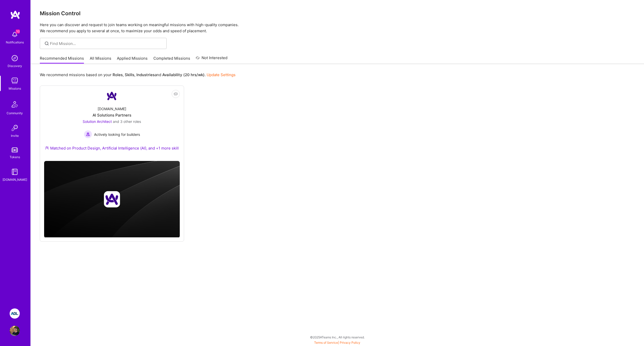  I want to click on a: Terms of Service, so click(326, 343).